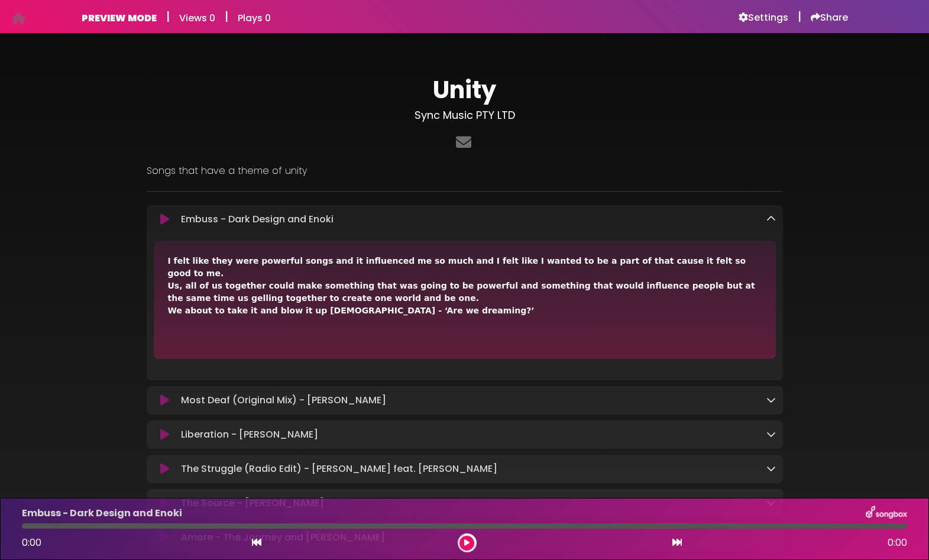 This screenshot has width=929, height=560. I want to click on h6: Settings, so click(764, 18).